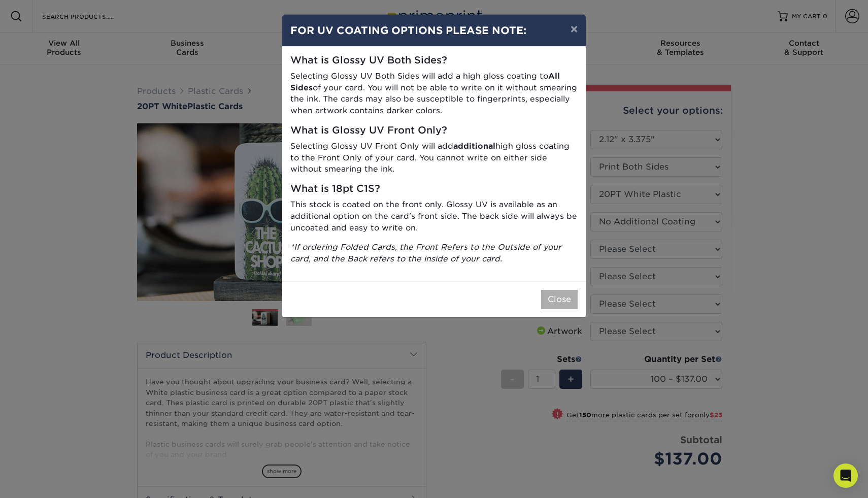 The height and width of the screenshot is (498, 868). Describe the element at coordinates (434, 216) in the screenshot. I see `p: This stock is coated on the front only. Glossy UV is available as an additional option on the car...` at that location.